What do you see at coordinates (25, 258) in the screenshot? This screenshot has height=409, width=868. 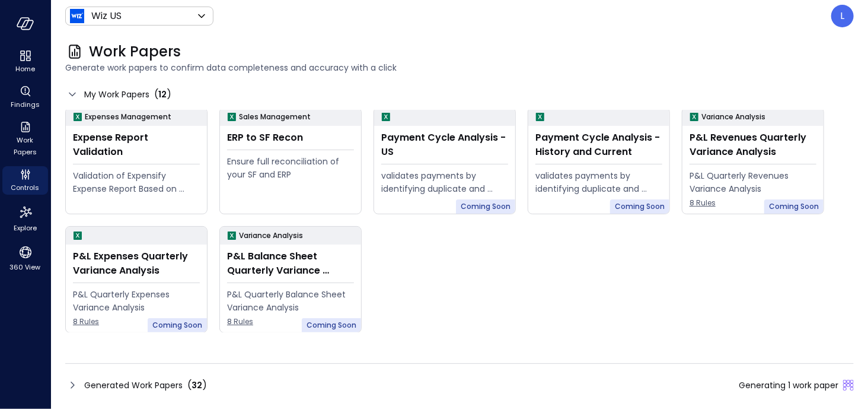 I see `div: 360 View` at bounding box center [25, 258].